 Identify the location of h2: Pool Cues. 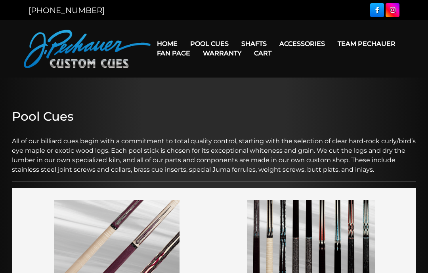
(214, 116).